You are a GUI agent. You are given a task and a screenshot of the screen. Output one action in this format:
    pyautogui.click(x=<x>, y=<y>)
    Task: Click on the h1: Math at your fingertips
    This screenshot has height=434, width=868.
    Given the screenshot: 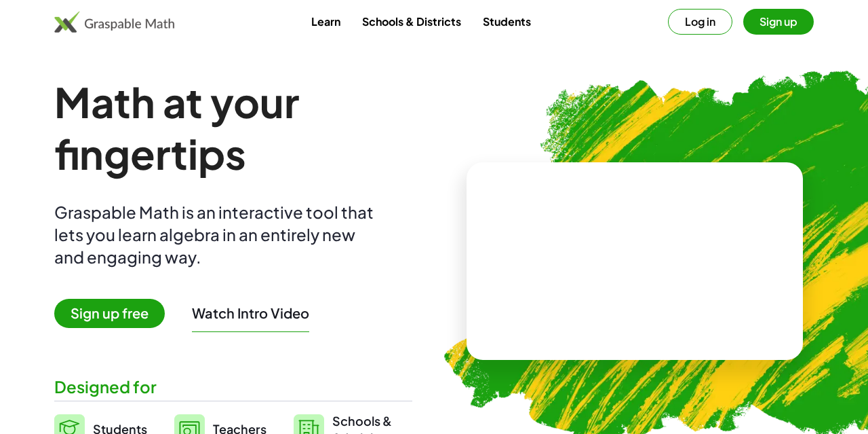 What is the action you would take?
    pyautogui.click(x=234, y=127)
    